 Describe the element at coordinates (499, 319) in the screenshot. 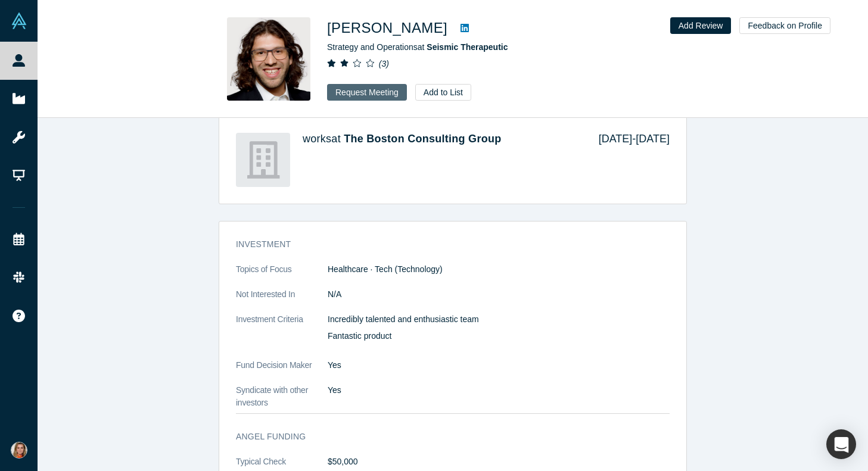

I see `p: Incredibly talented and enthusiastic team` at that location.